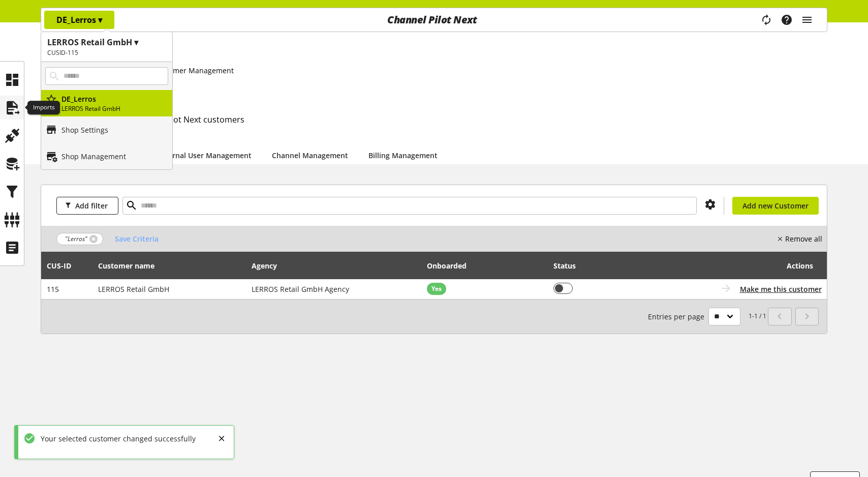 This screenshot has width=868, height=477. I want to click on span: Save Criteria, so click(137, 239).